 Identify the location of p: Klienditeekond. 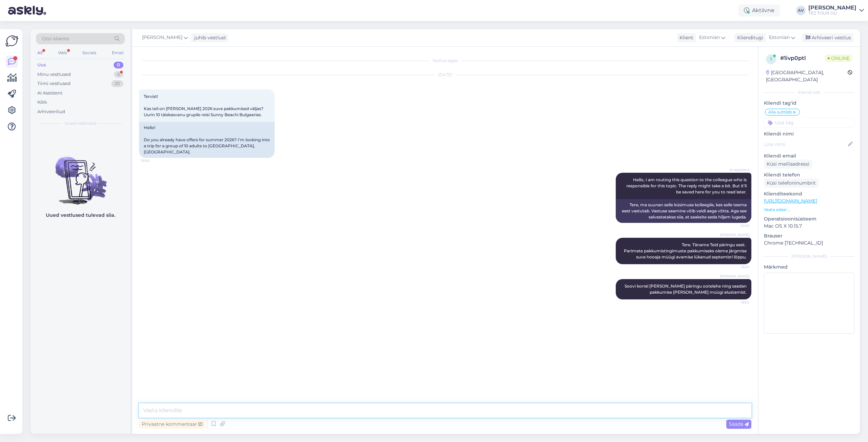
(809, 194).